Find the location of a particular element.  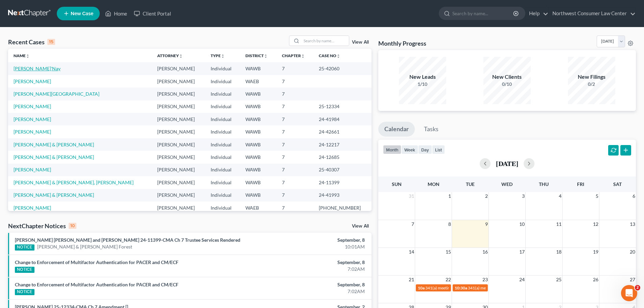

div: 15 is located at coordinates (51, 42).